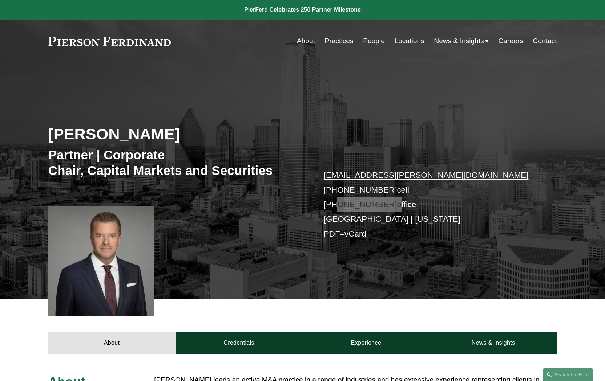  What do you see at coordinates (544, 41) in the screenshot?
I see `a: Contact` at bounding box center [544, 41].